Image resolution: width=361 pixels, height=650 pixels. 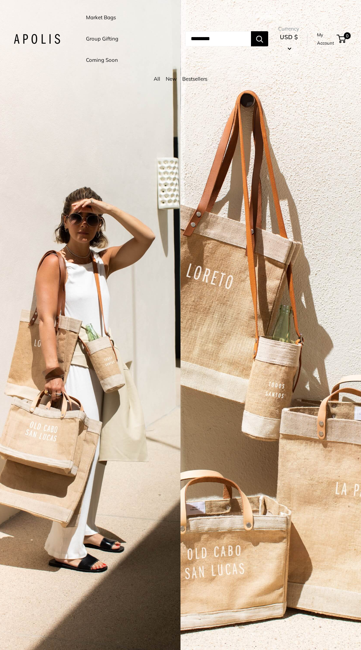 I want to click on button: USD $, so click(x=288, y=43).